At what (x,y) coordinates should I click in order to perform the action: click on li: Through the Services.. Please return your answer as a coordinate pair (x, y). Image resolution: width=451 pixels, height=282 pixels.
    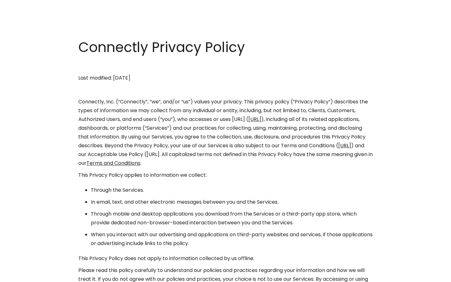
    Looking at the image, I should click on (232, 190).